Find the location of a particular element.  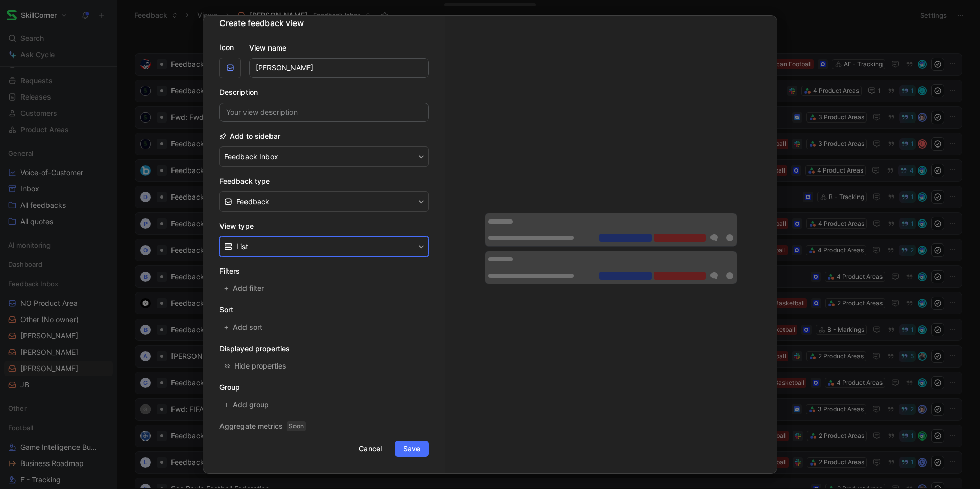

h2: Displayed properties is located at coordinates (324, 348).